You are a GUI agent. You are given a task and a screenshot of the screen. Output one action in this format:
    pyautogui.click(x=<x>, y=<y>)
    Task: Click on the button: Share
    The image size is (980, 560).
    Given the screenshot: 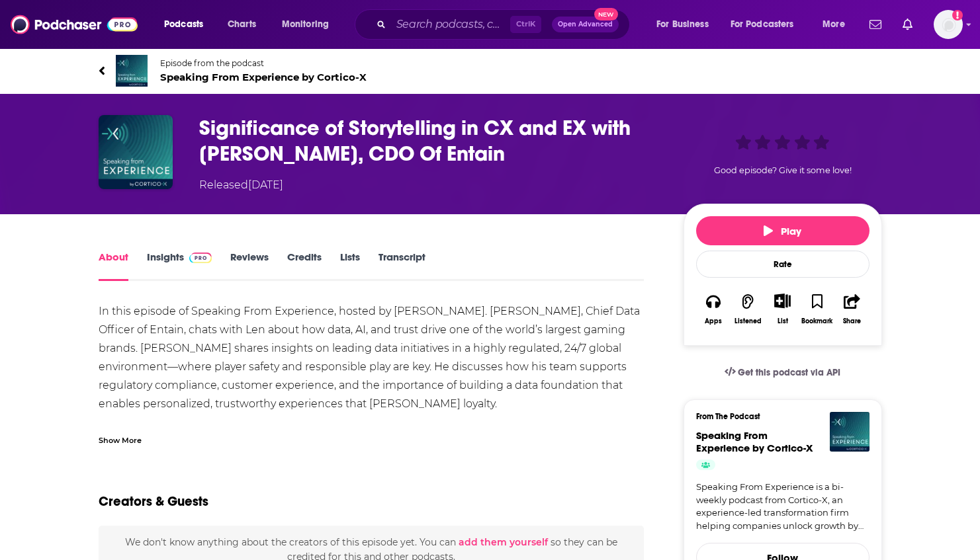 What is the action you would take?
    pyautogui.click(x=851, y=309)
    